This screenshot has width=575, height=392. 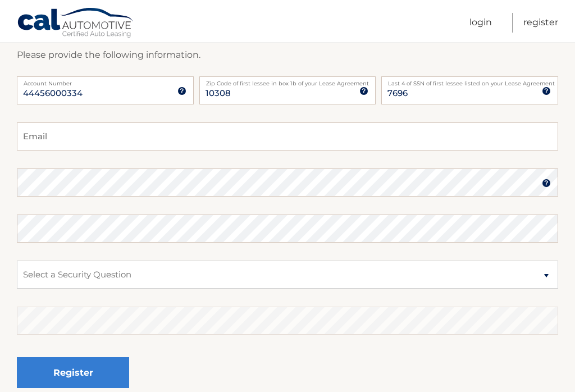 I want to click on label: Zip Code of first lessee in box 1b of your Lease Agreement, so click(x=288, y=81).